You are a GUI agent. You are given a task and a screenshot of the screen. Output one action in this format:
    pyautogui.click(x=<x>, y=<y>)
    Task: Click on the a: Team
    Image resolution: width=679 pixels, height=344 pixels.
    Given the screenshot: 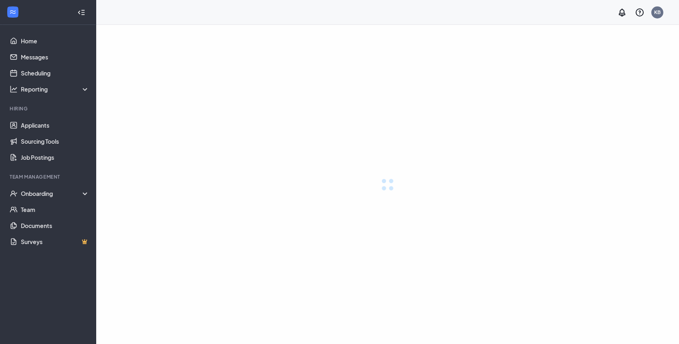 What is the action you would take?
    pyautogui.click(x=55, y=209)
    